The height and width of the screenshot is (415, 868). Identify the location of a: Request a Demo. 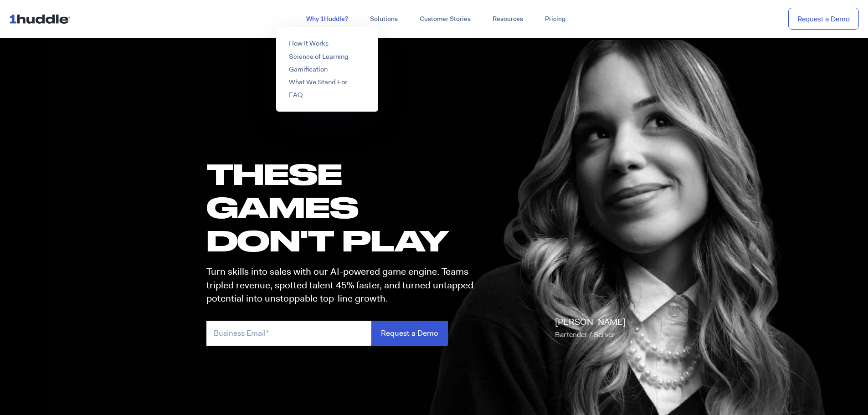
(823, 19).